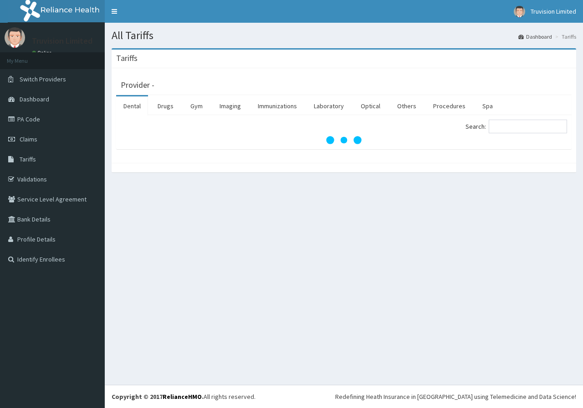 The width and height of the screenshot is (583, 408). What do you see at coordinates (449, 106) in the screenshot?
I see `a: Procedures` at bounding box center [449, 106].